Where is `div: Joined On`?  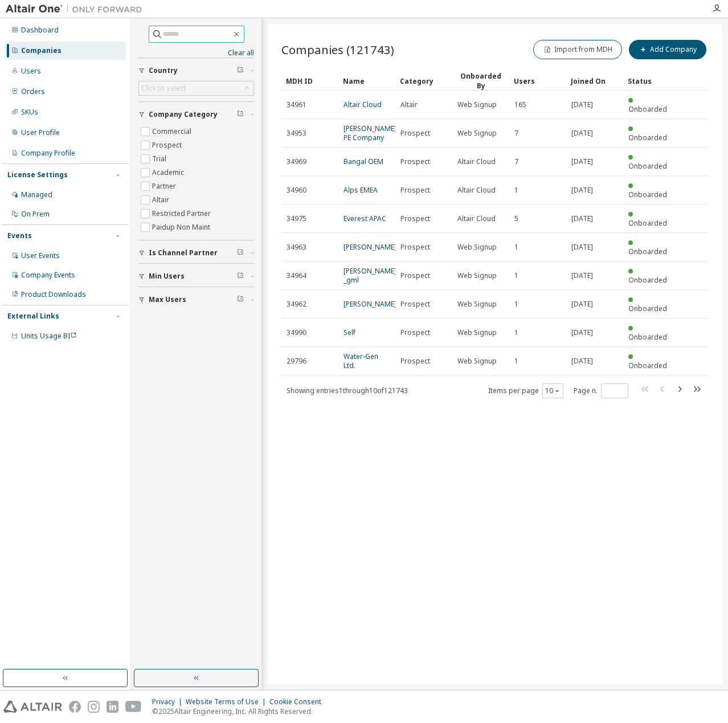
div: Joined On is located at coordinates (595, 81).